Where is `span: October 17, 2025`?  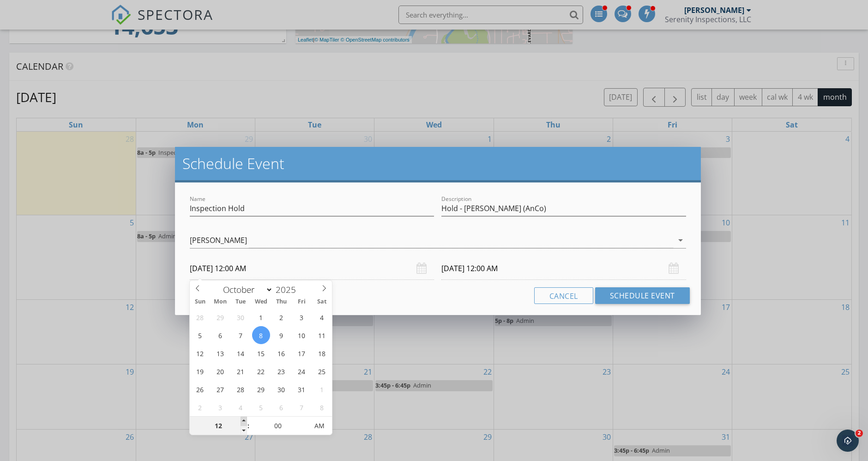 span: October 17, 2025 is located at coordinates (301, 353).